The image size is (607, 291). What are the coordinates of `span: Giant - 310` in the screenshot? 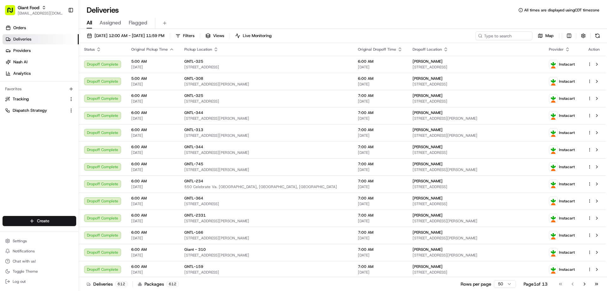 It's located at (195, 249).